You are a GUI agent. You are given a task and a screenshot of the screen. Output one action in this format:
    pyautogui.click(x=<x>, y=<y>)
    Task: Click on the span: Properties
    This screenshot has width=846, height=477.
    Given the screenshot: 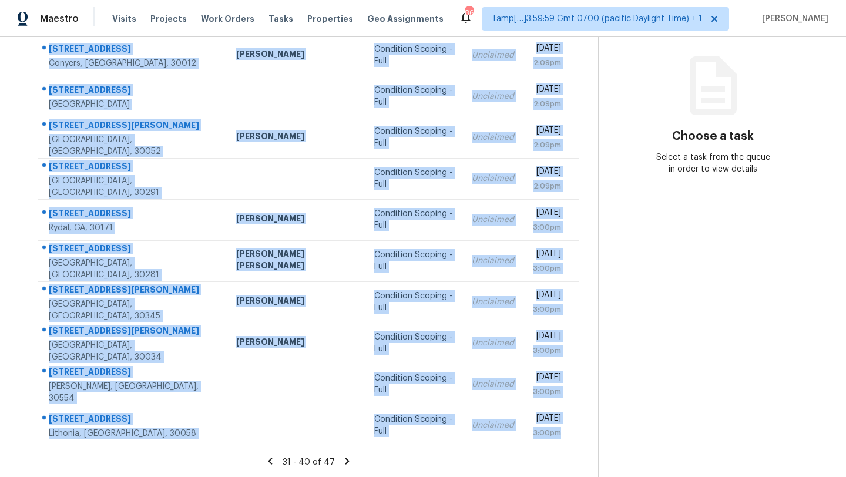 What is the action you would take?
    pyautogui.click(x=330, y=19)
    